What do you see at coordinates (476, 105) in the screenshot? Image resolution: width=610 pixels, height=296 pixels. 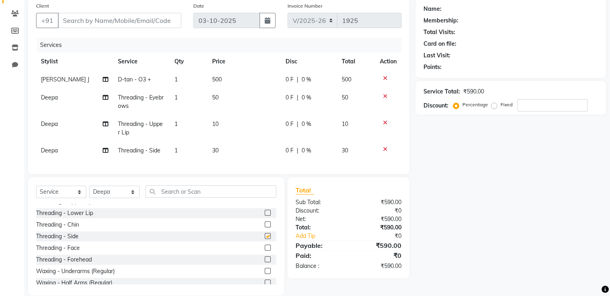 I see `label: Percentage` at bounding box center [476, 105].